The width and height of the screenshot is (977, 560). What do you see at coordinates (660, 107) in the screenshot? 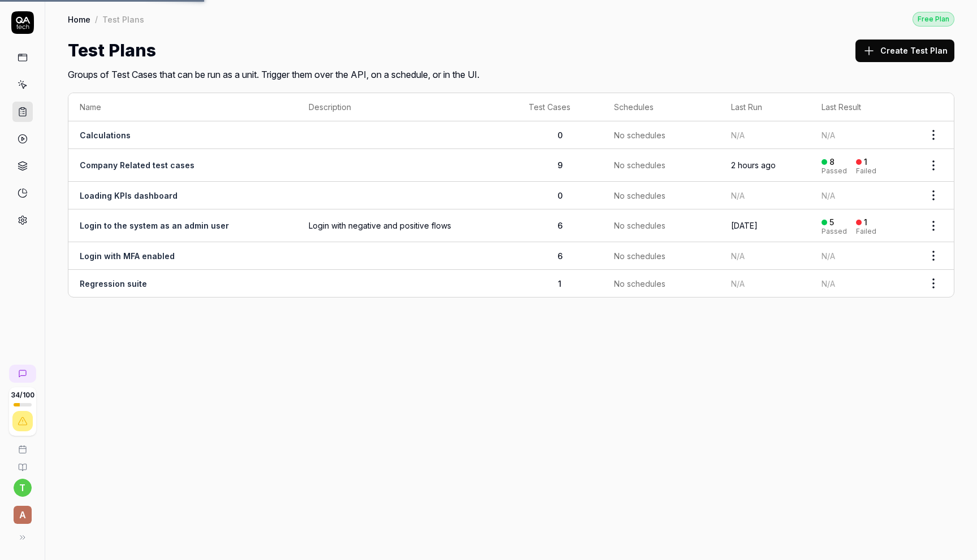
I see `th: Schedules` at bounding box center [660, 107].